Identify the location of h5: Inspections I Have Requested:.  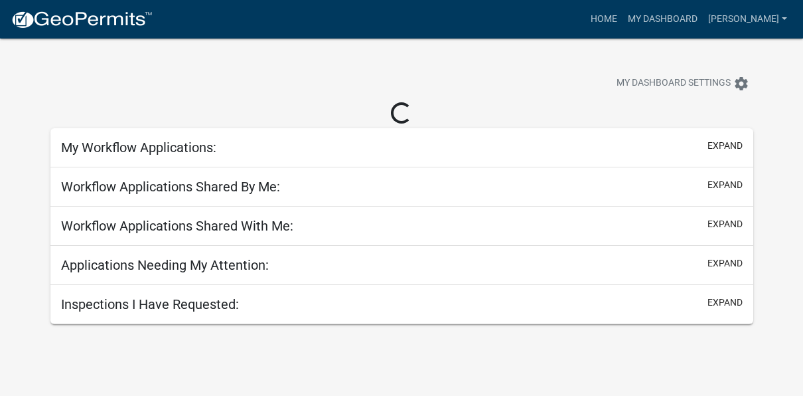
(150, 304).